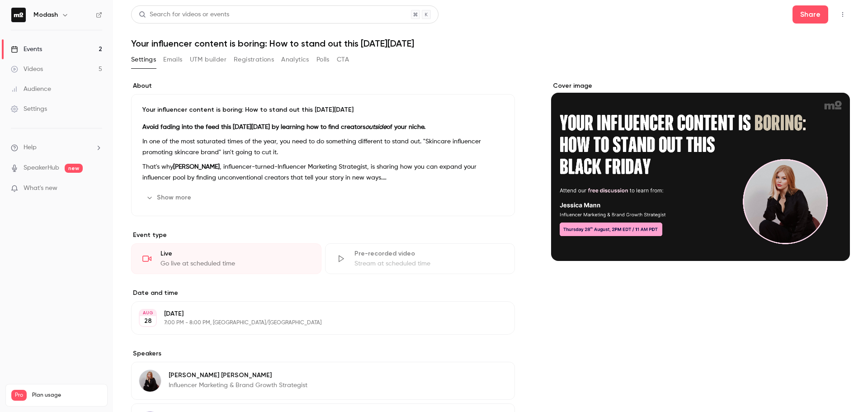 The height and width of the screenshot is (412, 868). I want to click on div: Pre-recorded video, so click(429, 254).